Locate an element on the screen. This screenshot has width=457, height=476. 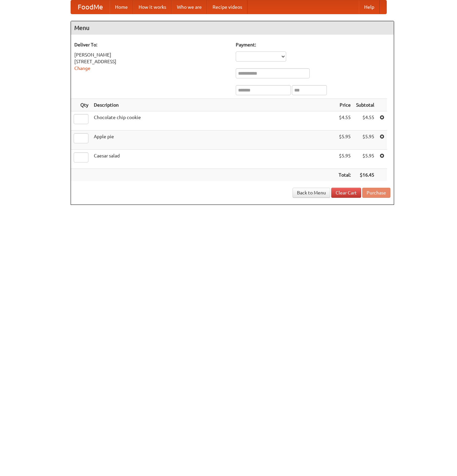
th: Total: is located at coordinates (344, 175).